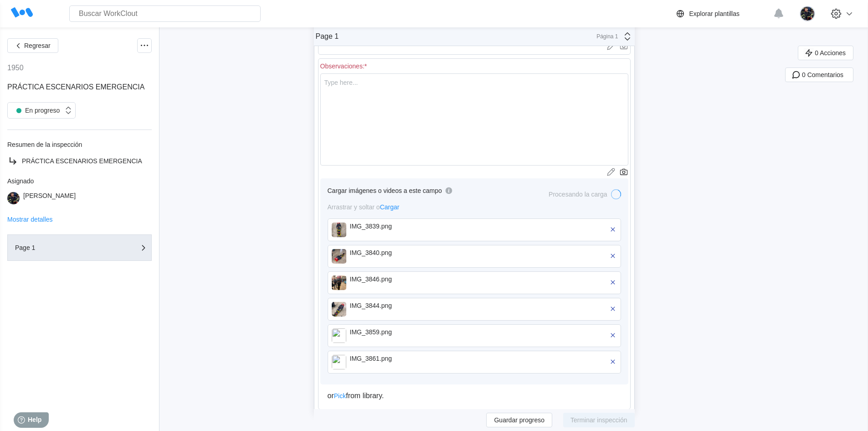  Describe the element at coordinates (339, 283) in the screenshot. I see `img: IMG_3846.jpg` at that location.